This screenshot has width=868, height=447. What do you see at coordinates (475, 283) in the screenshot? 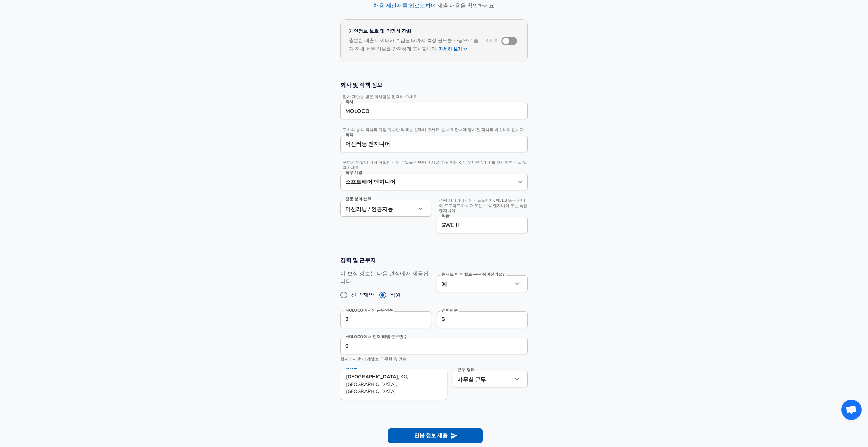
I see `div: 예` at bounding box center [475, 283].